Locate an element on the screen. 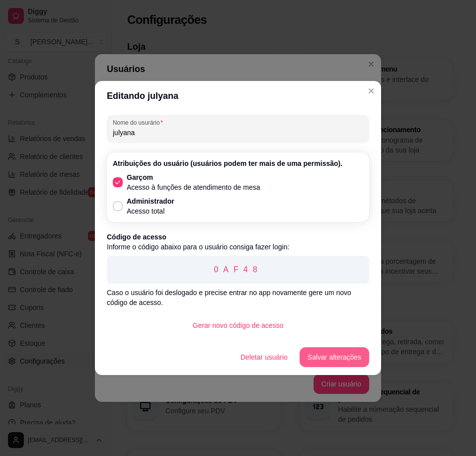 This screenshot has width=476, height=456. p: 0AF48 is located at coordinates (238, 270).